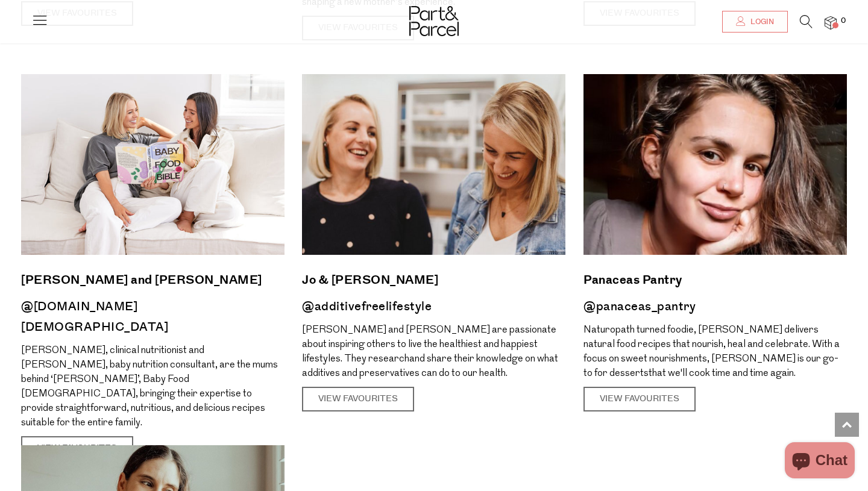 This screenshot has width=868, height=491. Describe the element at coordinates (830, 22) in the screenshot. I see `a: 0` at that location.